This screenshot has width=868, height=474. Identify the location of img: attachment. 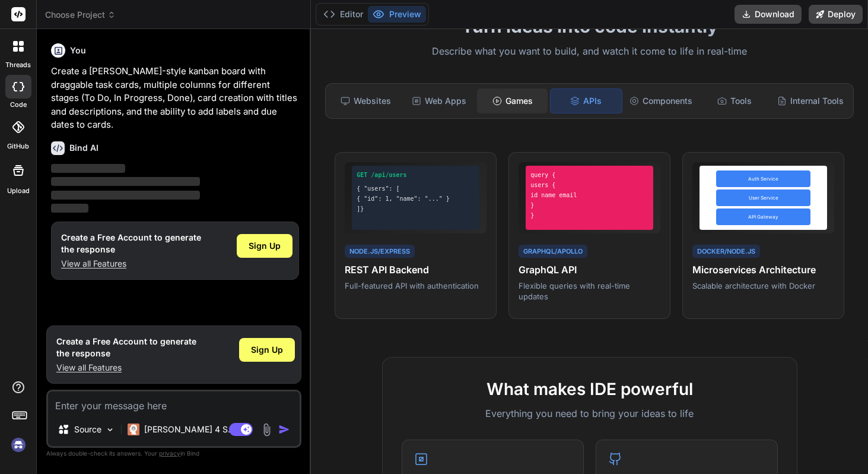
(266, 430).